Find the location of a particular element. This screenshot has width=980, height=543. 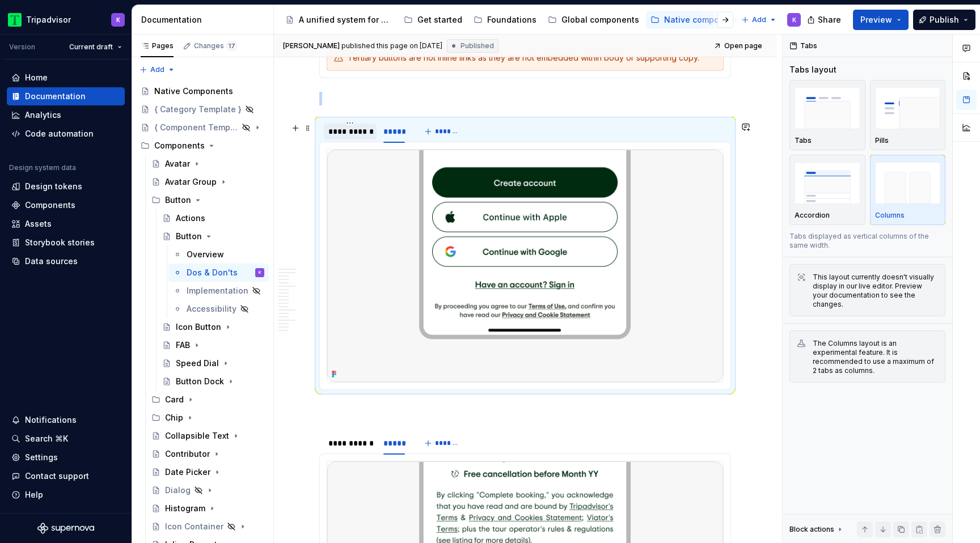

div: Global components is located at coordinates (599, 20).